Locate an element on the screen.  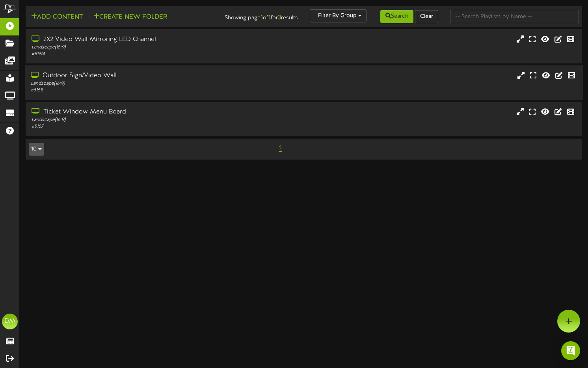
div: # 5167 is located at coordinates (141, 127).